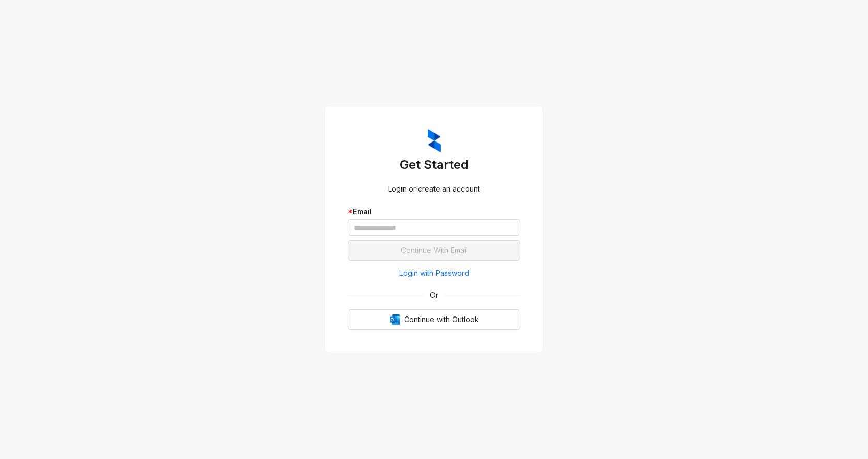 The height and width of the screenshot is (459, 868). What do you see at coordinates (434, 273) in the screenshot?
I see `span: Login with Password` at bounding box center [434, 273].